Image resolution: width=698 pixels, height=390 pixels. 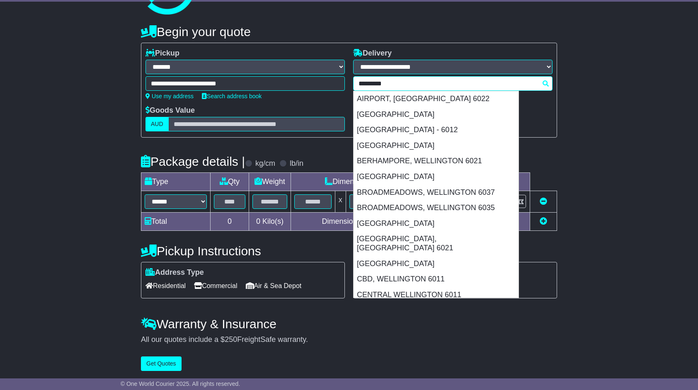 What do you see at coordinates (270, 182) in the screenshot?
I see `td: Weight` at bounding box center [270, 182].